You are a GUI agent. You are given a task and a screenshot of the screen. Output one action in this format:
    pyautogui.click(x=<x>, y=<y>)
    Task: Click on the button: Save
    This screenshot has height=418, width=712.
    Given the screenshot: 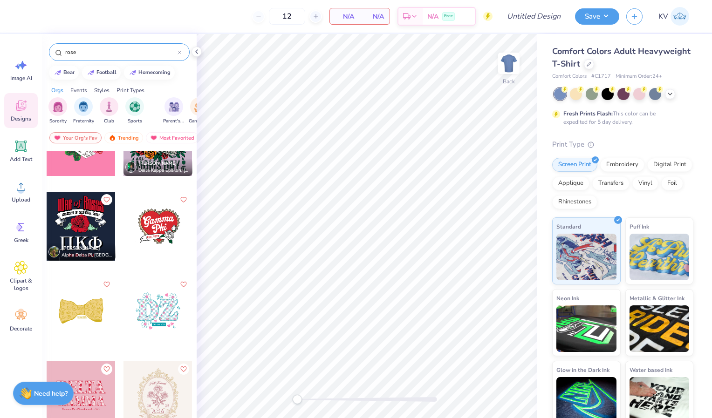 What is the action you would take?
    pyautogui.click(x=597, y=16)
    